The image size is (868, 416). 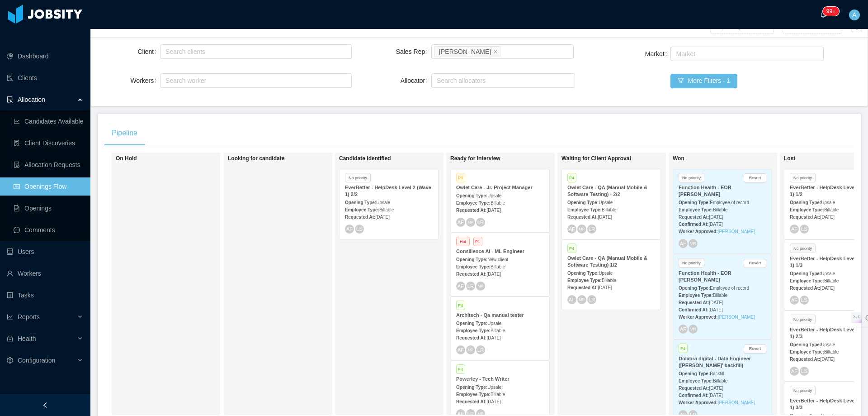 What do you see at coordinates (179, 159) in the screenshot?
I see `h1: On Hold` at bounding box center [179, 159].